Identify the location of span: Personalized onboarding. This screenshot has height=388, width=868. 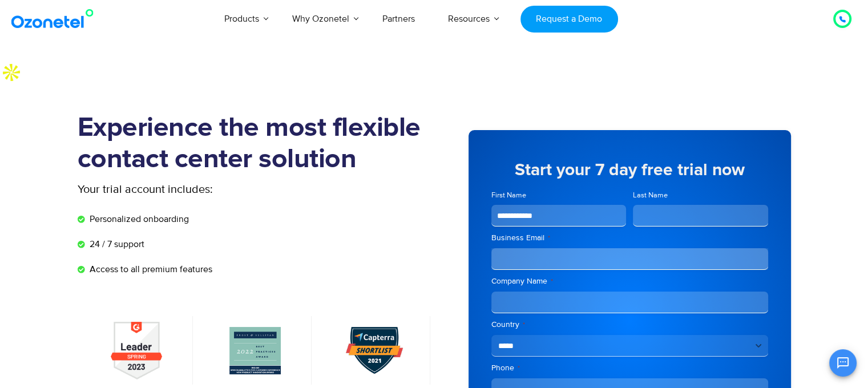
(138, 219).